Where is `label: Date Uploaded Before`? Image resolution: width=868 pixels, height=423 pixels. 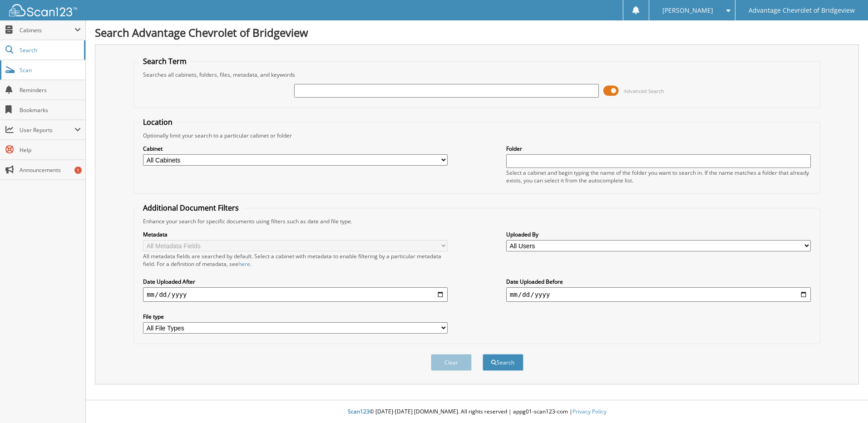 label: Date Uploaded Before is located at coordinates (658, 282).